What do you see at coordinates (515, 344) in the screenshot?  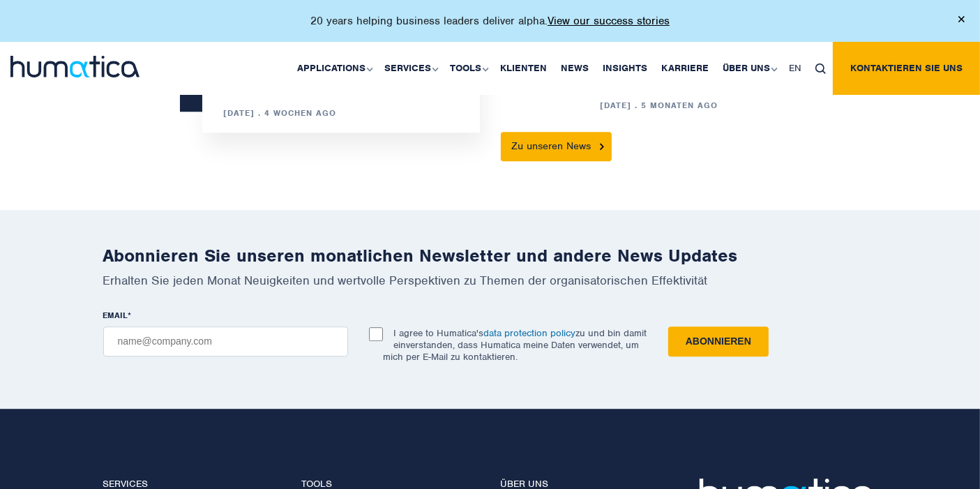 I see `p: I agree to Humatica's zu und bin damit einverstanden, dass Humatica meine Daten verwendet, um mic...` at bounding box center [515, 344].